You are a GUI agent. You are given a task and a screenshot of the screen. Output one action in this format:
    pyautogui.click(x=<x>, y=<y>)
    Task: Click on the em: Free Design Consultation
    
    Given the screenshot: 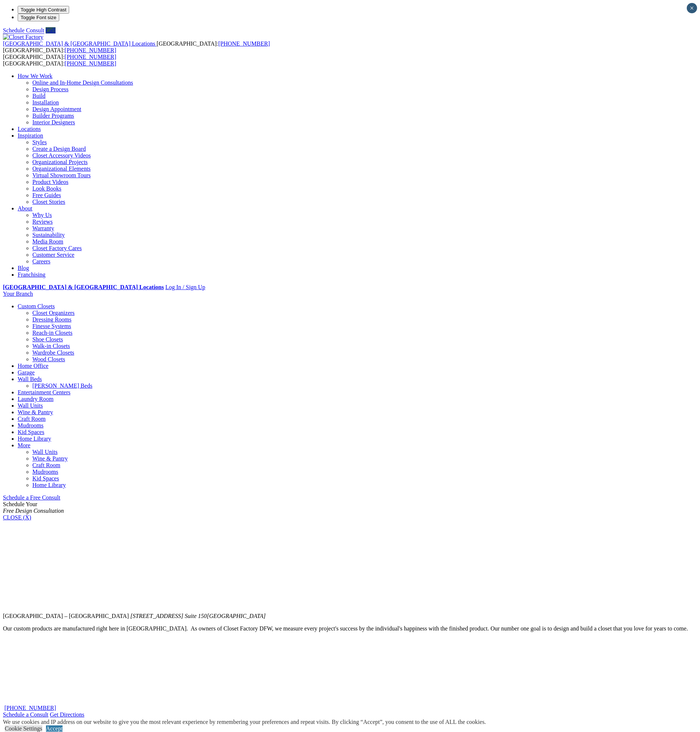 What is the action you would take?
    pyautogui.click(x=33, y=511)
    